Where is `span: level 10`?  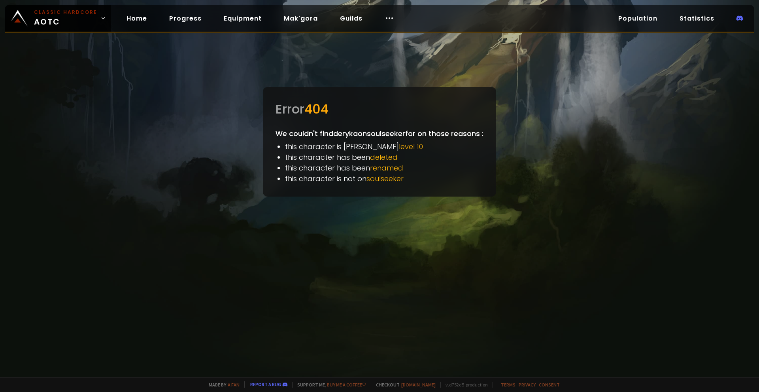 span: level 10 is located at coordinates (411, 146).